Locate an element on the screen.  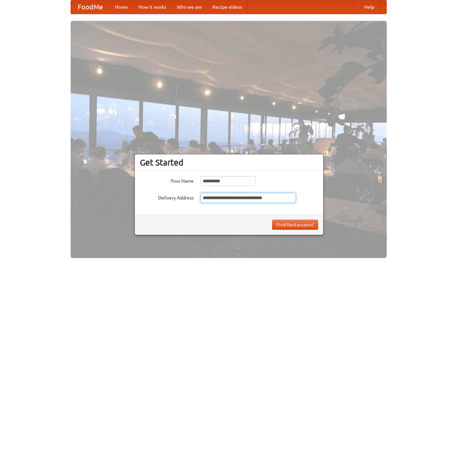
a: Help is located at coordinates (369, 7).